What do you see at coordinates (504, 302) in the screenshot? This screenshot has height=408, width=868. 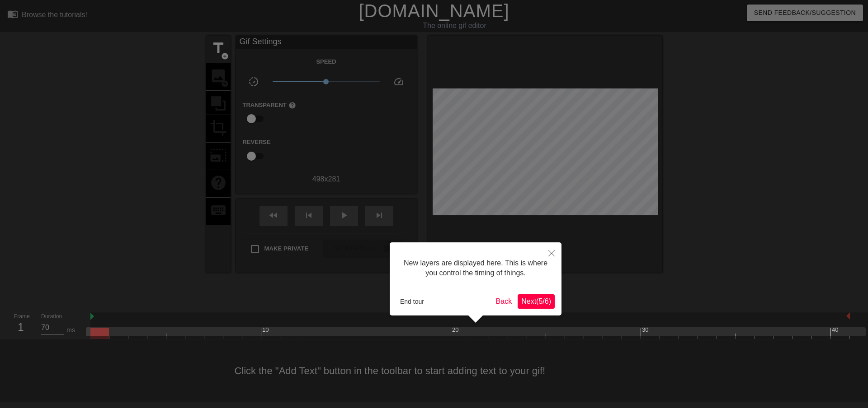 I see `button: Back` at bounding box center [504, 302].